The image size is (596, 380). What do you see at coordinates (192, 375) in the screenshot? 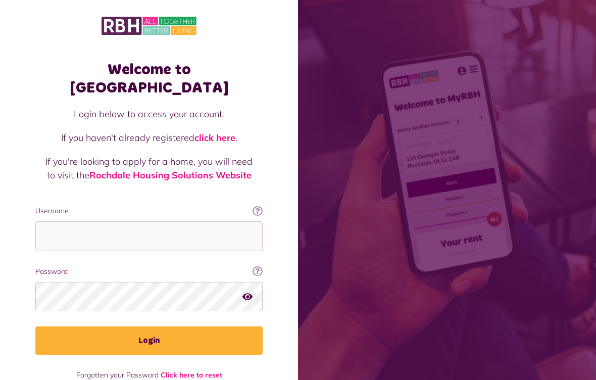
I see `a: Click here to reset` at bounding box center [192, 375].